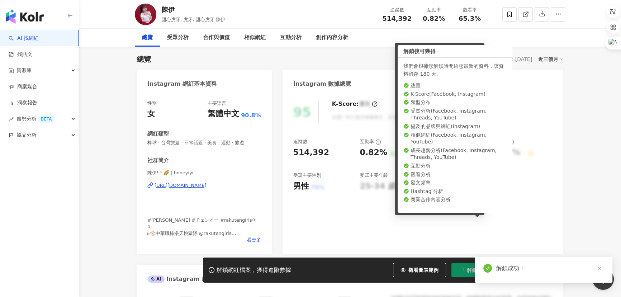  I want to click on span: 陳伊¹ ¹ 🌈 | bobeyiyi, so click(204, 173).